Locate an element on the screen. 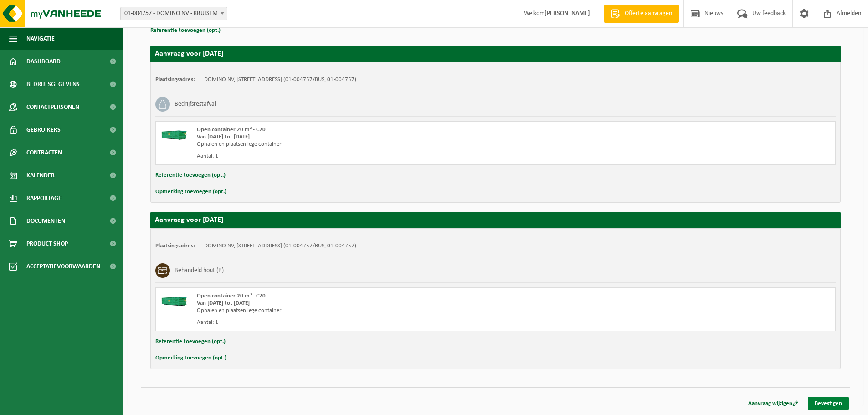 Image resolution: width=868 pixels, height=415 pixels. a: Bevestigen is located at coordinates (828, 403).